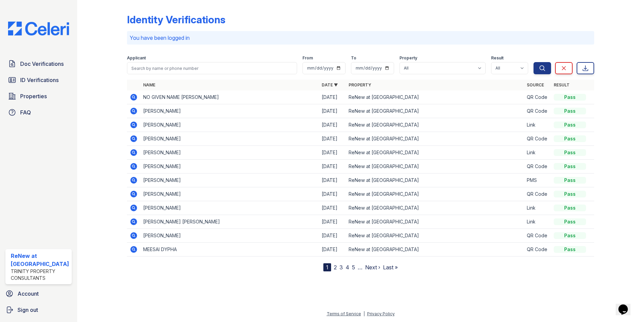 The width and height of the screenshot is (644, 322). Describe the element at coordinates (39, 64) in the screenshot. I see `a: Doc Verifications` at that location.